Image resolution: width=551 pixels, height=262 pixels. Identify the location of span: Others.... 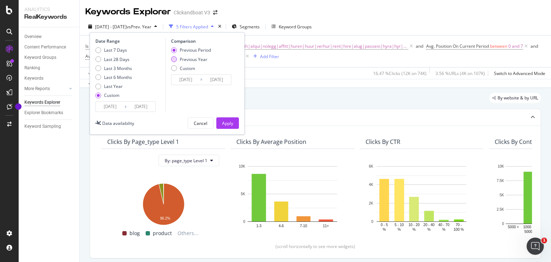
(188, 233).